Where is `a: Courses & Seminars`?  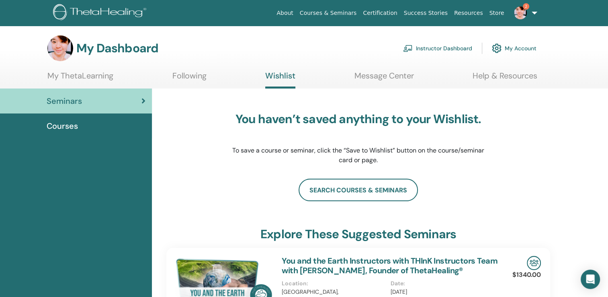
a: Courses & Seminars is located at coordinates (328, 13).